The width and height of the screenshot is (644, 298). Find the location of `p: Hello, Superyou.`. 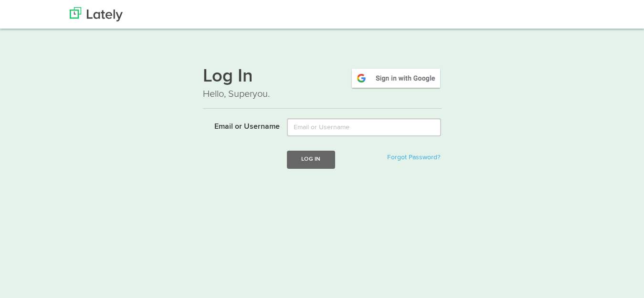

p: Hello, Superyou. is located at coordinates (323, 94).